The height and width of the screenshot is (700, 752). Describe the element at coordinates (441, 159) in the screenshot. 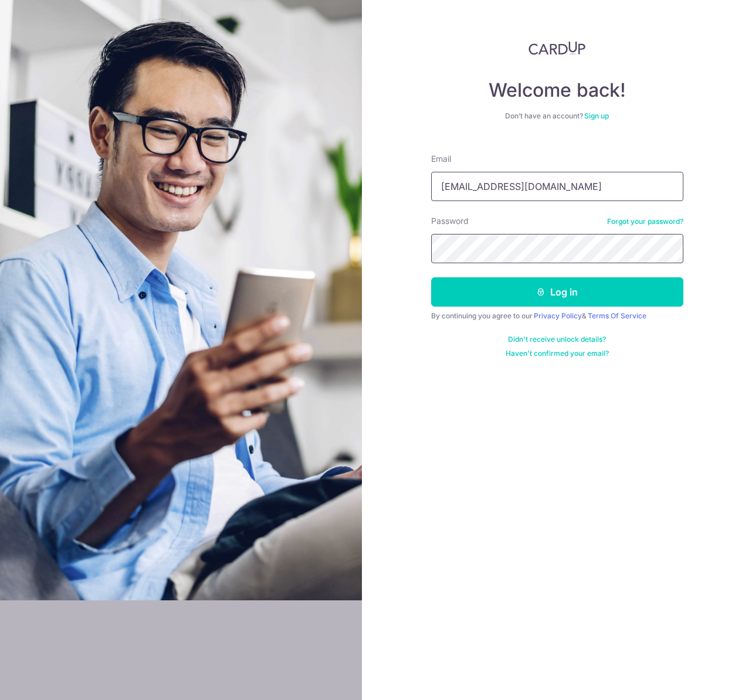

I see `label: Email` at that location.